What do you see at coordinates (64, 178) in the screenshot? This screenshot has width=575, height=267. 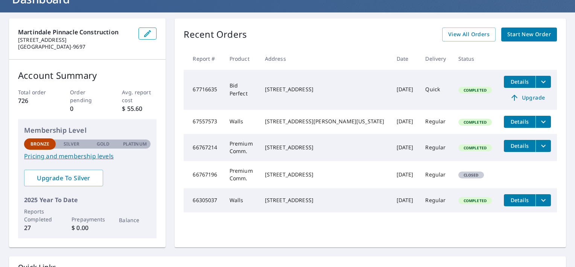 I see `span: Upgrade To Silver` at bounding box center [64, 178].